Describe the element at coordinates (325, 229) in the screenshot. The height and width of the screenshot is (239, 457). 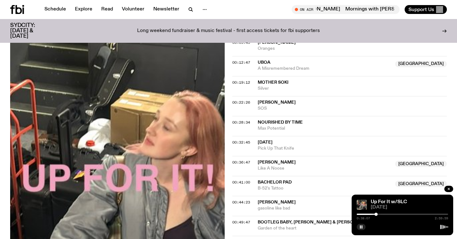
I see `span: Garden of the heart` at that location.